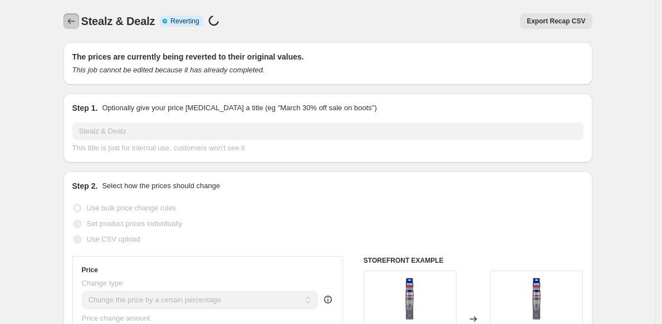 The width and height of the screenshot is (662, 324). What do you see at coordinates (116, 318) in the screenshot?
I see `span: Price change amount` at bounding box center [116, 318].